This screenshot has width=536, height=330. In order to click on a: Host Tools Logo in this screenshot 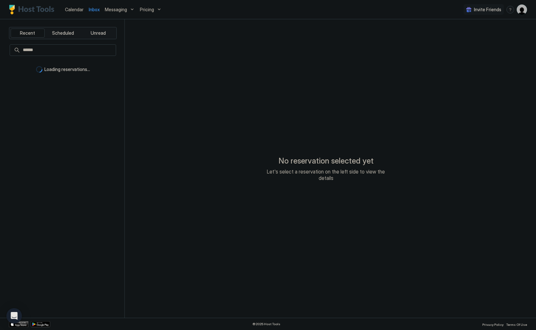, I will do `click(33, 10)`.